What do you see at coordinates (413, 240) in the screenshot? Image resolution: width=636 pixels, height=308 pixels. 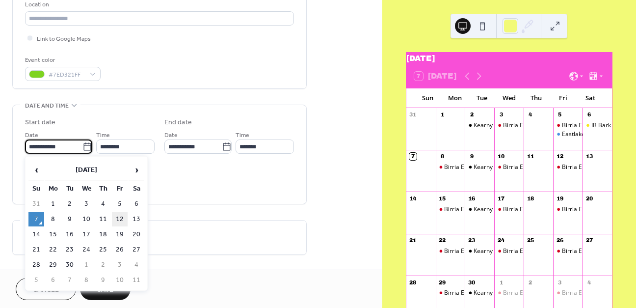 I see `div: 21` at bounding box center [413, 240].